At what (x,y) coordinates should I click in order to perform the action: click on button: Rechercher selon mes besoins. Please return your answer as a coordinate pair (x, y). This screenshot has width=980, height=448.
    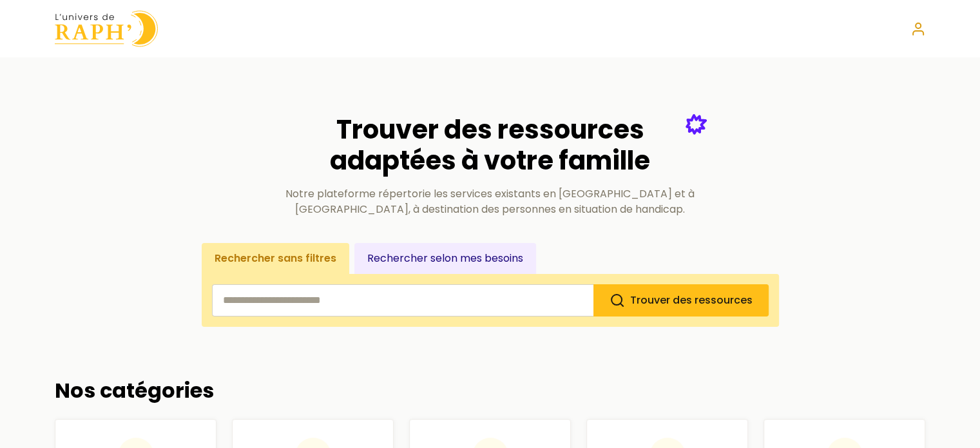
    Looking at the image, I should click on (445, 259).